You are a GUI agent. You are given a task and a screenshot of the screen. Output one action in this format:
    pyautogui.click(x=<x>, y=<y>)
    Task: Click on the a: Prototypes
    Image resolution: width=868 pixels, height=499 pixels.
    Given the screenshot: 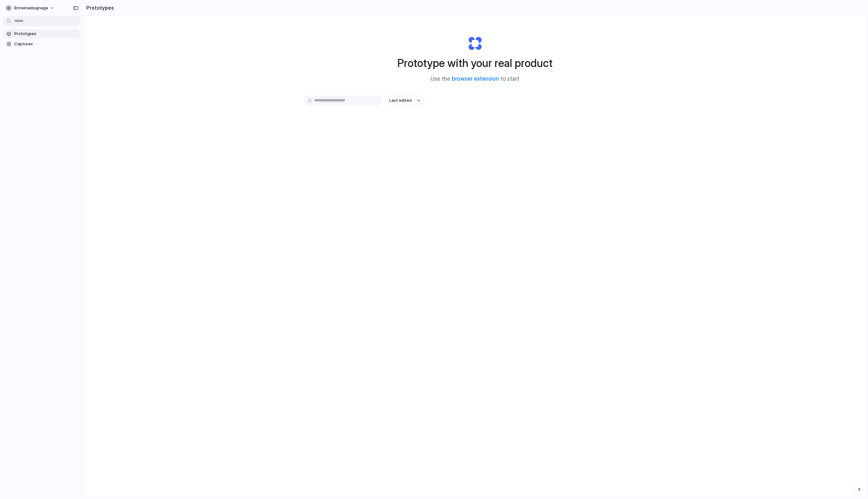 What is the action you would take?
    pyautogui.click(x=42, y=34)
    